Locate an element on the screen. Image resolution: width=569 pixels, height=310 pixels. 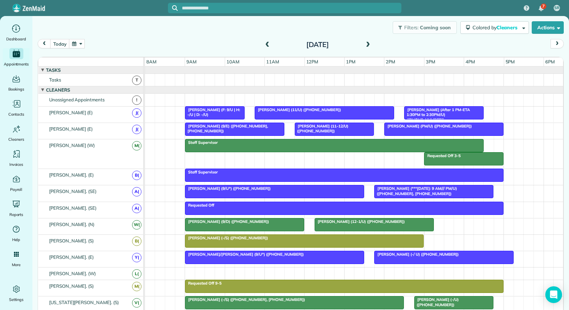
a: Dashboard is located at coordinates (16, 33).